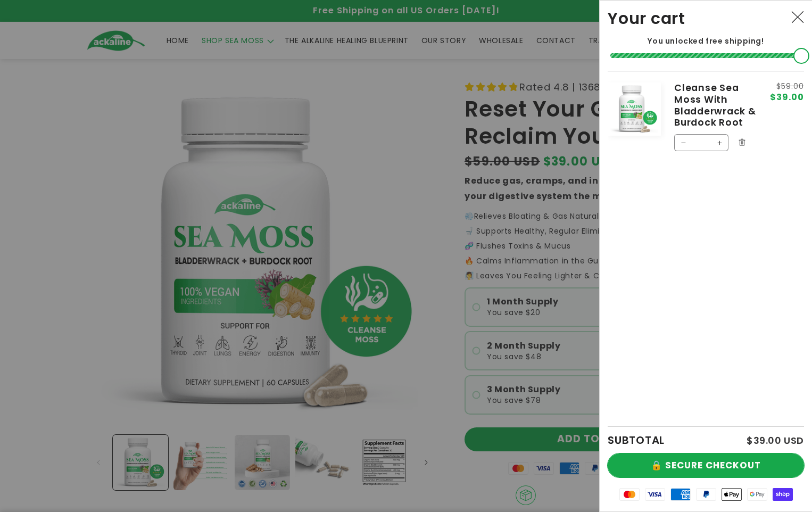  I want to click on h2: SUBTOTAL, so click(636, 441).